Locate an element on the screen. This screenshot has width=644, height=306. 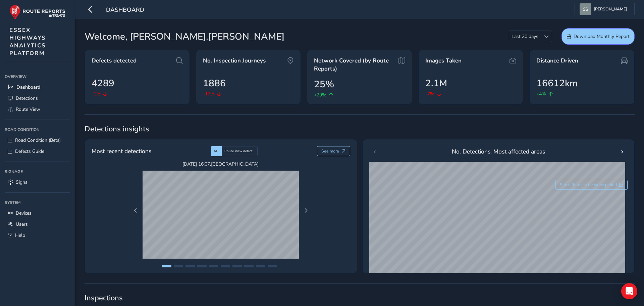
span: Signs is located at coordinates (21, 182).